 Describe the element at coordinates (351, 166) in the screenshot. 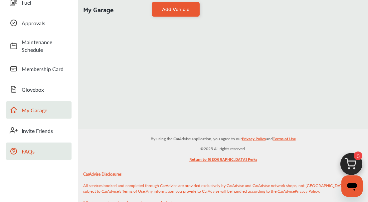

I see `img: cart_icon.3d0951e8.svg` at that location.